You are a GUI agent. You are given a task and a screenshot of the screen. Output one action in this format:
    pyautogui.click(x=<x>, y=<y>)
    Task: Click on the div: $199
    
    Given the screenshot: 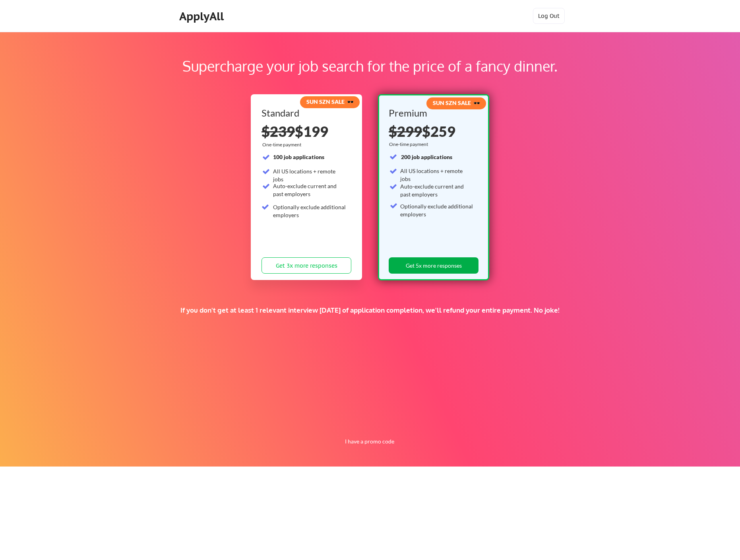 What is the action you would take?
    pyautogui.click(x=306, y=131)
    